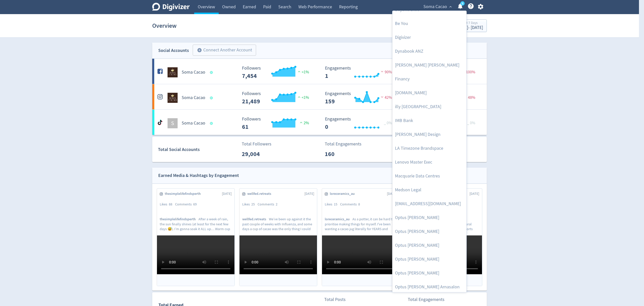  What do you see at coordinates (429, 120) in the screenshot?
I see `a: IMB Bank` at bounding box center [429, 120].